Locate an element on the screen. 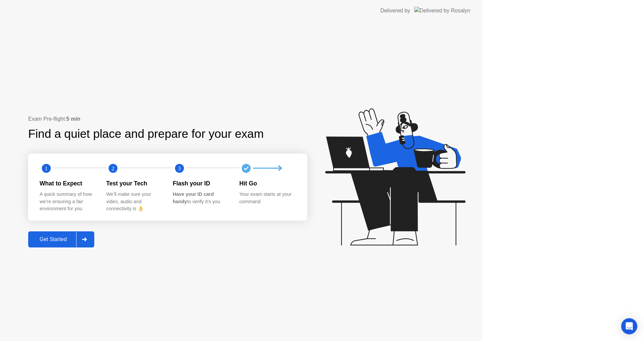  div: We’ll make sure your video, audio and connectivity is 👌 is located at coordinates (134, 201).